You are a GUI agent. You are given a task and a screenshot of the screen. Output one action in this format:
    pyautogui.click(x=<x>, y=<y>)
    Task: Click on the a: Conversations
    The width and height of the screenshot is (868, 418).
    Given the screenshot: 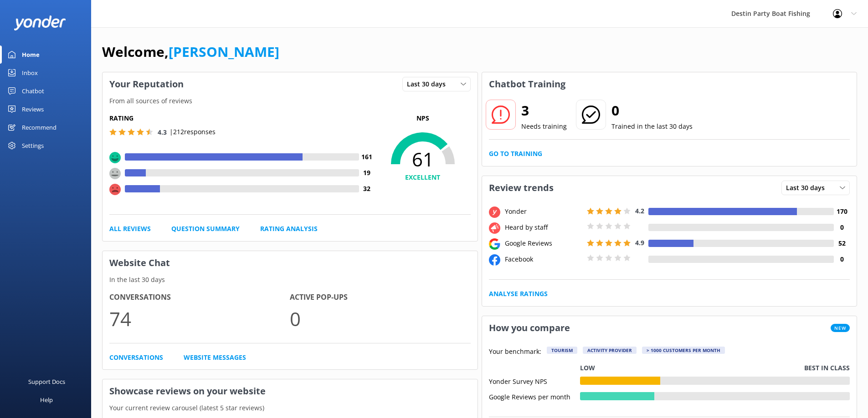 What is the action you would take?
    pyautogui.click(x=136, y=358)
    